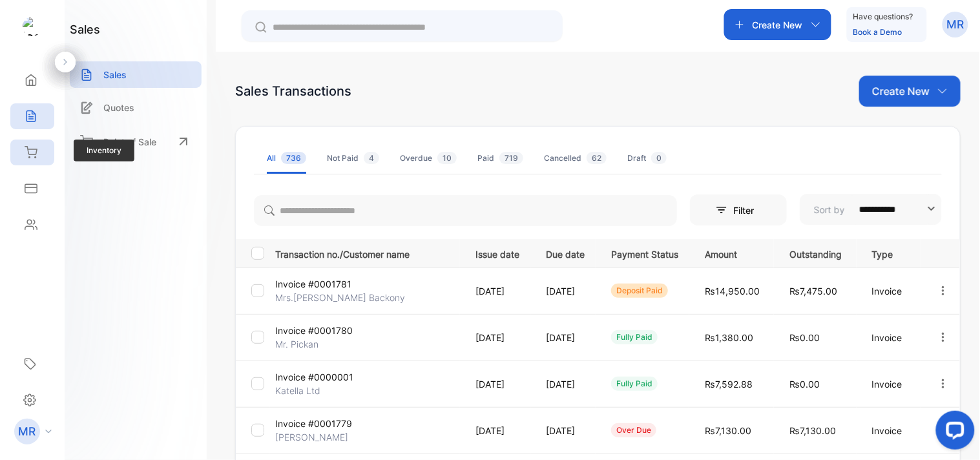  What do you see at coordinates (511, 158) in the screenshot?
I see `span: 719` at bounding box center [511, 158].